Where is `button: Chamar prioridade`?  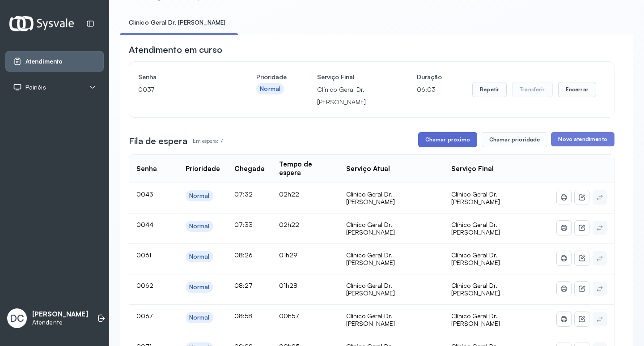
button: Chamar prioridade is located at coordinates (515, 140).